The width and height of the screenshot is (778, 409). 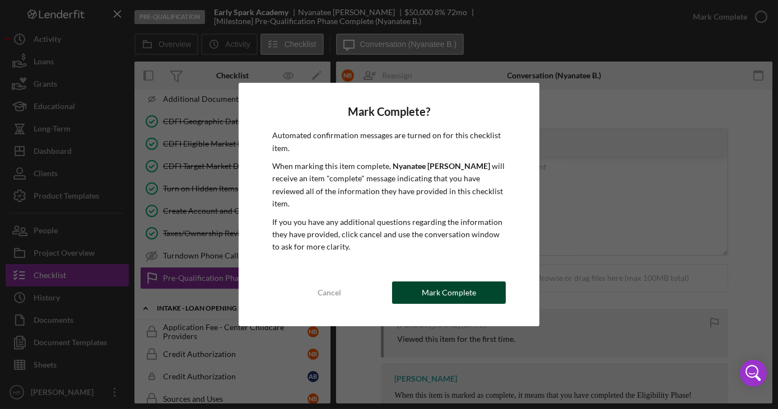 I want to click on button: Cancel, so click(x=329, y=293).